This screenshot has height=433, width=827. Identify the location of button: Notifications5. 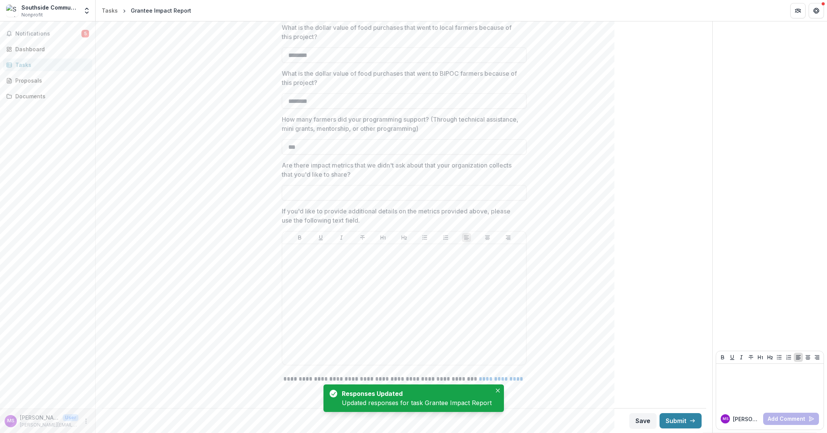
(47, 34).